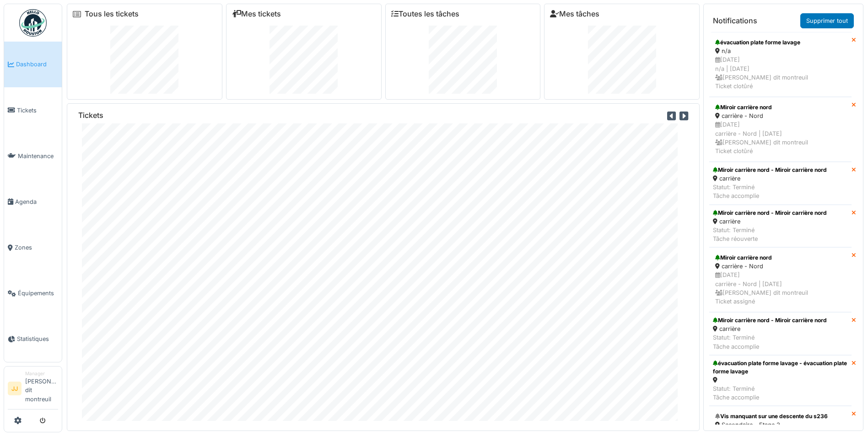 This screenshot has height=436, width=868. I want to click on span: Équipements, so click(38, 293).